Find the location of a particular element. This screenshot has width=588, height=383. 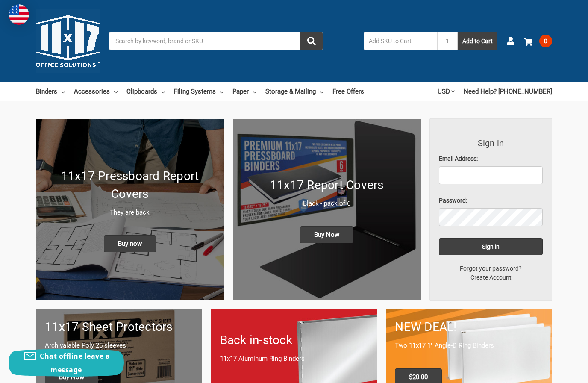

p: Two 11x17 1" Angle-D Ring Binders is located at coordinates (469, 345).